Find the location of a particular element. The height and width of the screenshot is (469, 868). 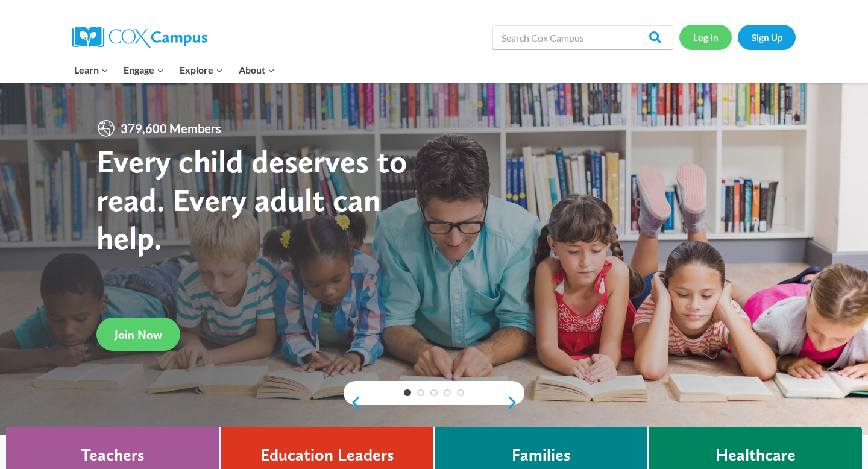

h4: Families is located at coordinates (541, 455).